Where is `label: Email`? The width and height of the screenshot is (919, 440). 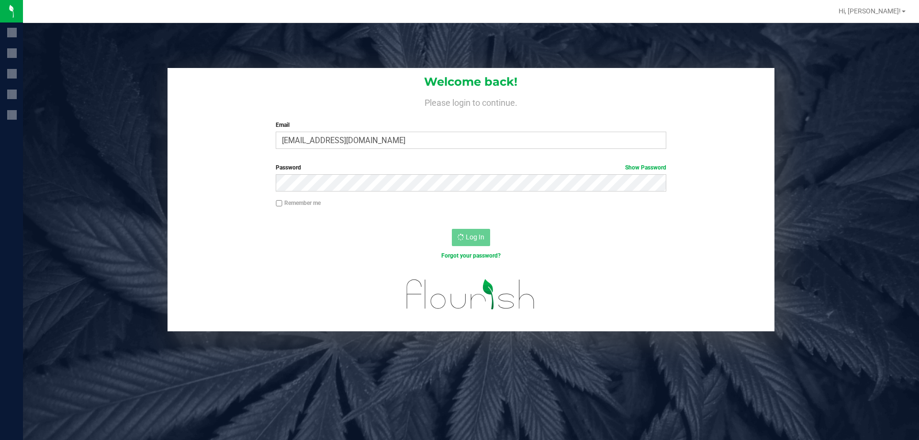 label: Email is located at coordinates (470, 125).